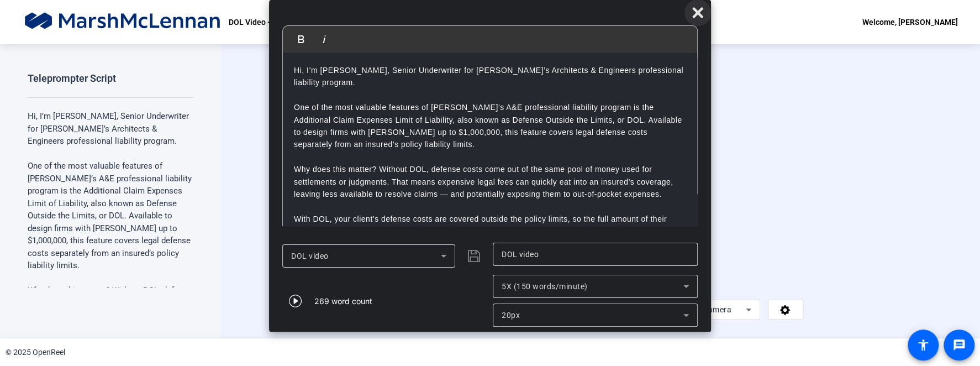 This screenshot has width=980, height=366. Describe the element at coordinates (301, 39) in the screenshot. I see `button: Bold (Ctrl+B)` at that location.